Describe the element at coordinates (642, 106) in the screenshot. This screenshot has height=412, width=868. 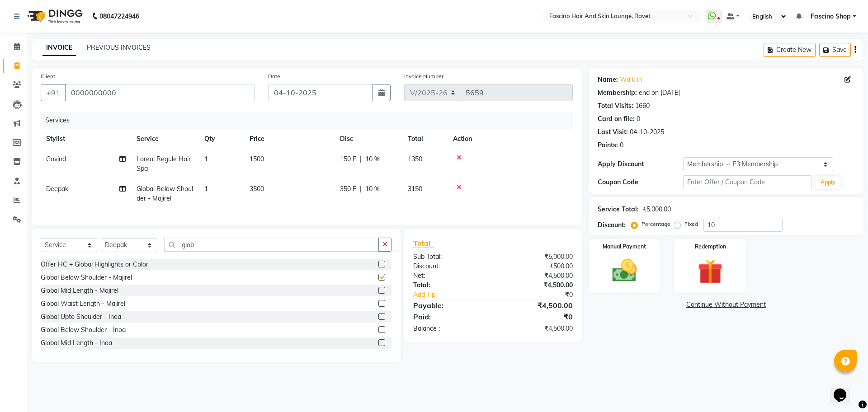
I see `div: 1660` at that location.